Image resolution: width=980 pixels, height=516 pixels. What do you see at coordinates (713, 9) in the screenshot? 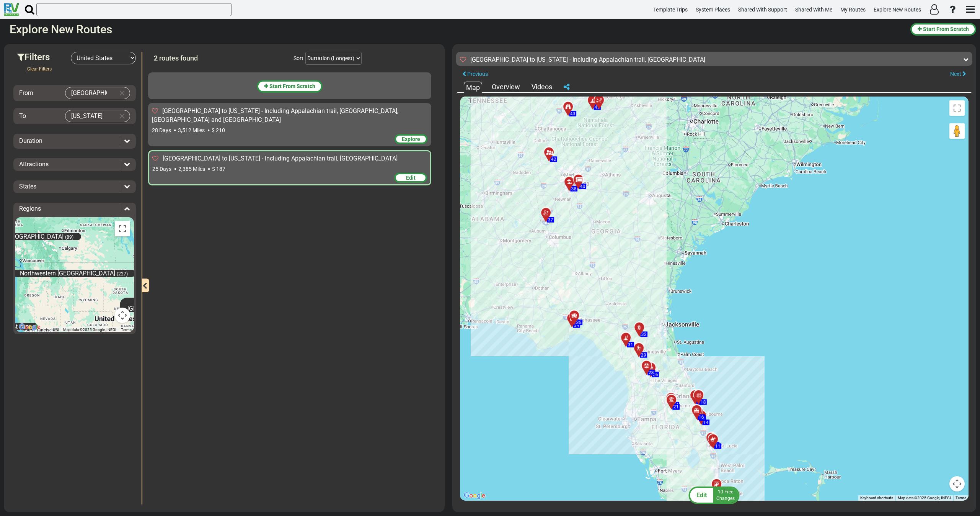
I see `span: System Places` at bounding box center [713, 9].